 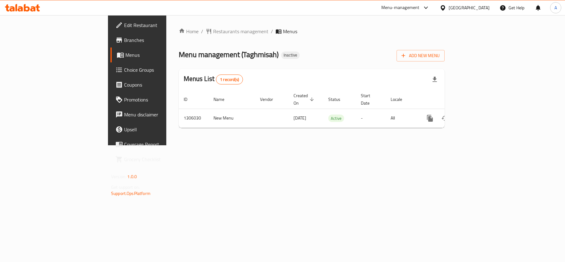 What do you see at coordinates (556, 8) in the screenshot?
I see `span: A` at bounding box center [556, 8].